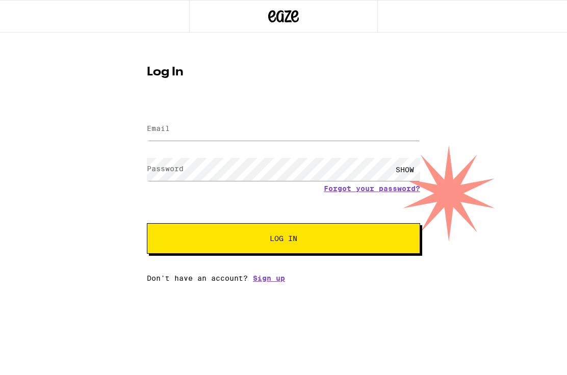 This screenshot has height=375, width=567. I want to click on label: Email, so click(158, 129).